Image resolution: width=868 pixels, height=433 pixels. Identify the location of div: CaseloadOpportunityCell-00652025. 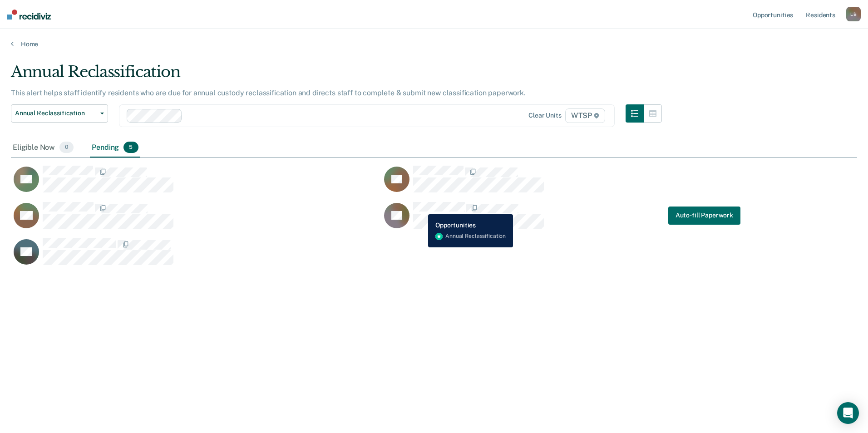
(566, 220).